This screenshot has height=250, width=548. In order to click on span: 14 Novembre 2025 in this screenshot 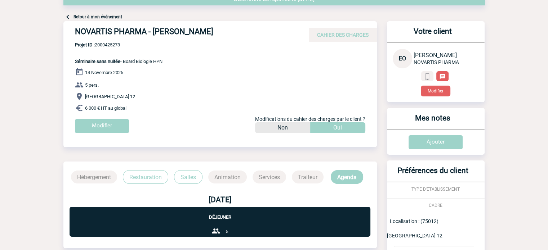, I will do `click(104, 72)`.